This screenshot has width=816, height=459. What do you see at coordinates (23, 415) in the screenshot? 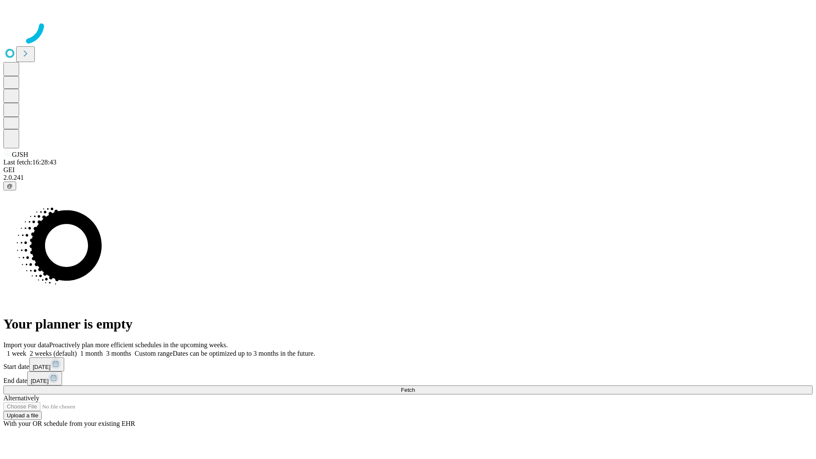
I see `button: Upload a file` at bounding box center [23, 415].